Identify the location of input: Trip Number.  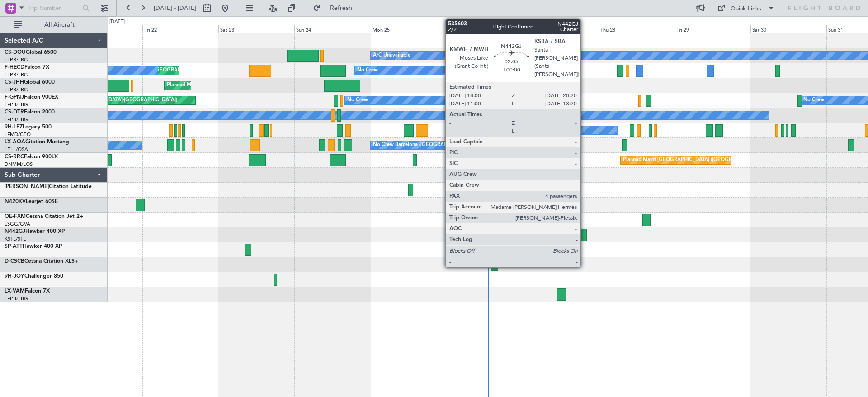
(54, 8).